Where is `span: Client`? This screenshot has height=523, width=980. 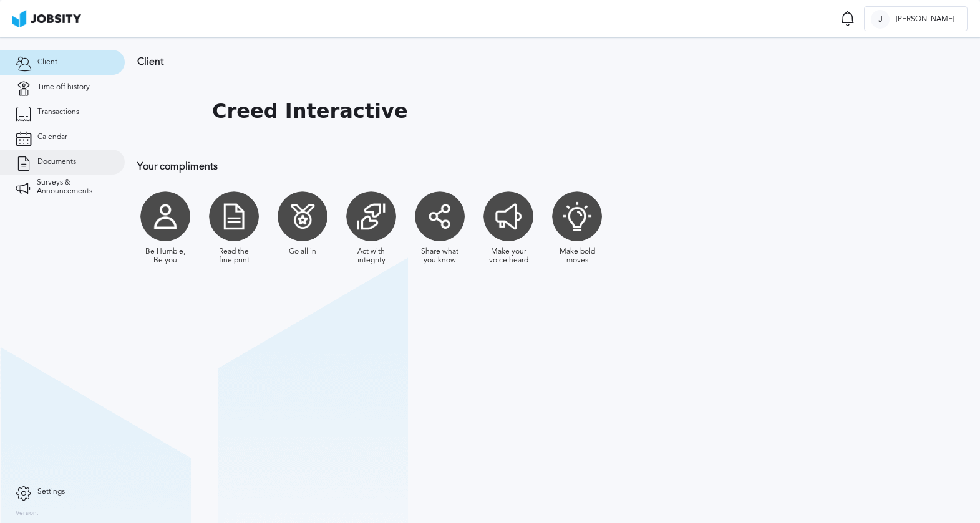 span: Client is located at coordinates (47, 63).